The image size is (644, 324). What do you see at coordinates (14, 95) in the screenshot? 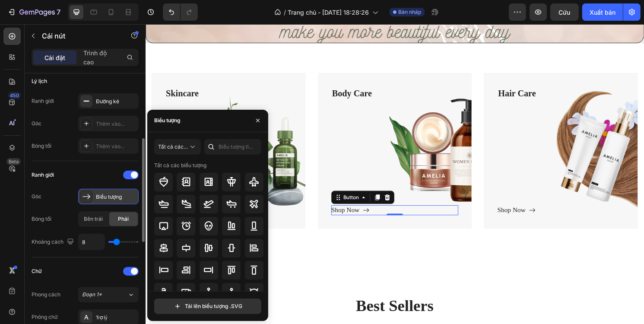
I see `font: 450` at bounding box center [14, 95].